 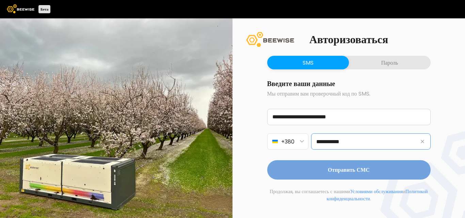 What do you see at coordinates (405, 192) in the screenshot?
I see `font: и` at bounding box center [405, 192].